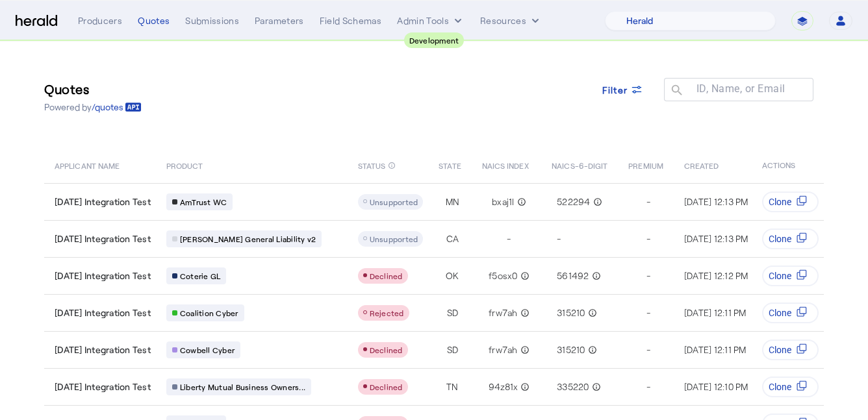 This screenshot has height=420, width=868. What do you see at coordinates (573, 276) in the screenshot?
I see `span: 561492` at bounding box center [573, 276].